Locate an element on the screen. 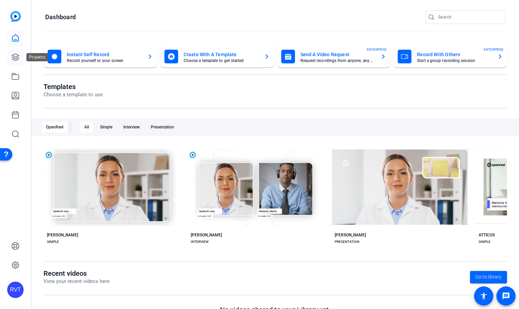  h1: Recent videos is located at coordinates (76, 274).